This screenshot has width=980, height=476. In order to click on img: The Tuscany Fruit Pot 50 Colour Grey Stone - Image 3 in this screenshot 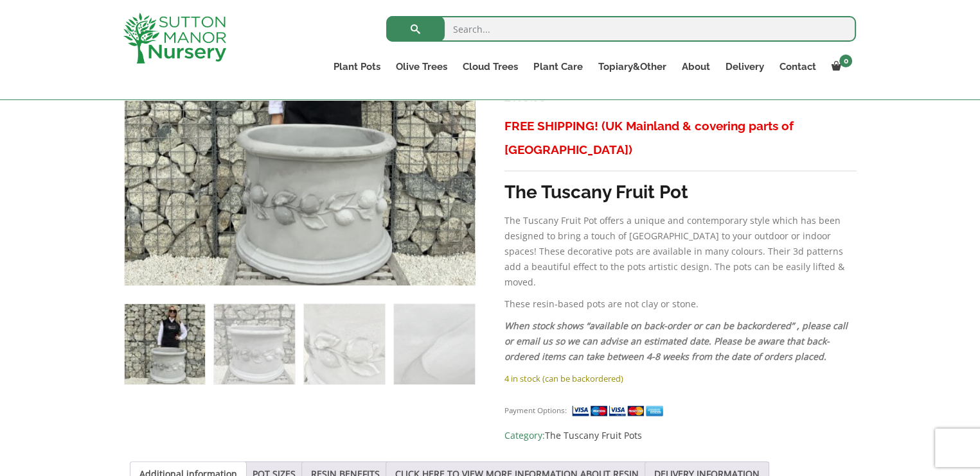, I will do `click(343, 344)`.